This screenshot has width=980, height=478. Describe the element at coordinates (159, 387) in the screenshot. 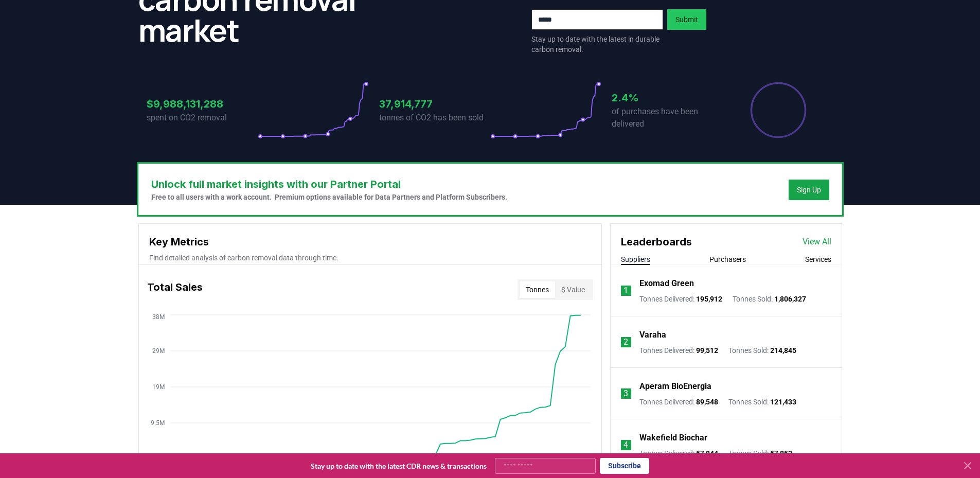

I see `tspan: 19M` at that location.